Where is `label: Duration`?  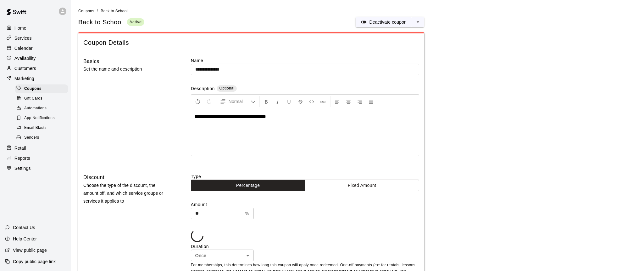
label: Duration is located at coordinates (305, 246).